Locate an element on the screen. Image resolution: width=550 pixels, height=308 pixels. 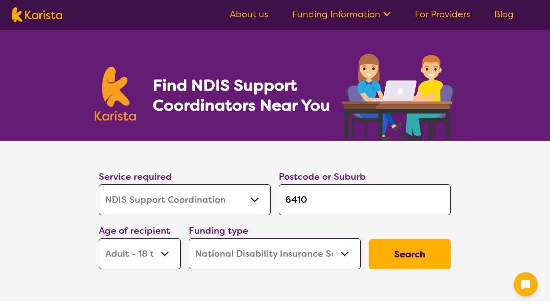
label: Age of recipient is located at coordinates (134, 231).